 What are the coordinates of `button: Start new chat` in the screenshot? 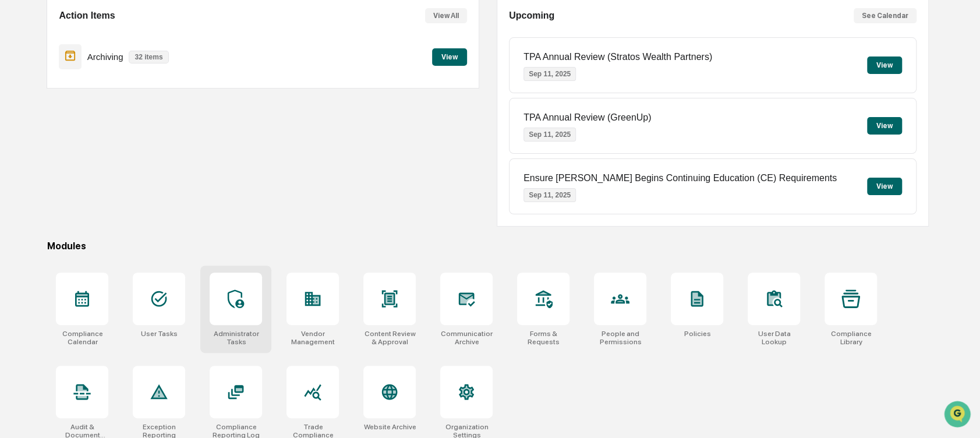 It's located at (205, 100).